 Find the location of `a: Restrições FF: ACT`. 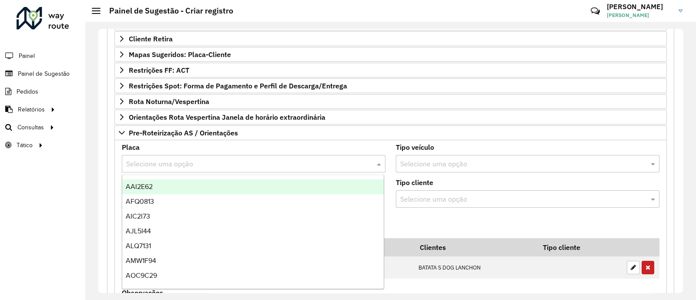

a: Restrições FF: ACT is located at coordinates (391, 70).